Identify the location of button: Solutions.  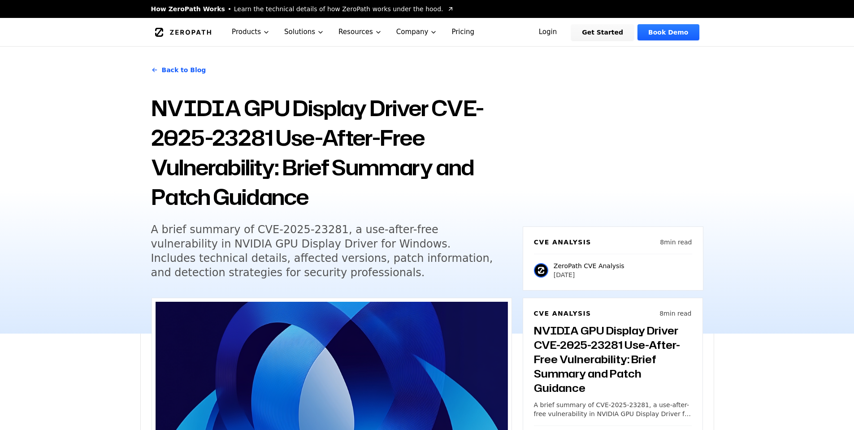
(304, 32).